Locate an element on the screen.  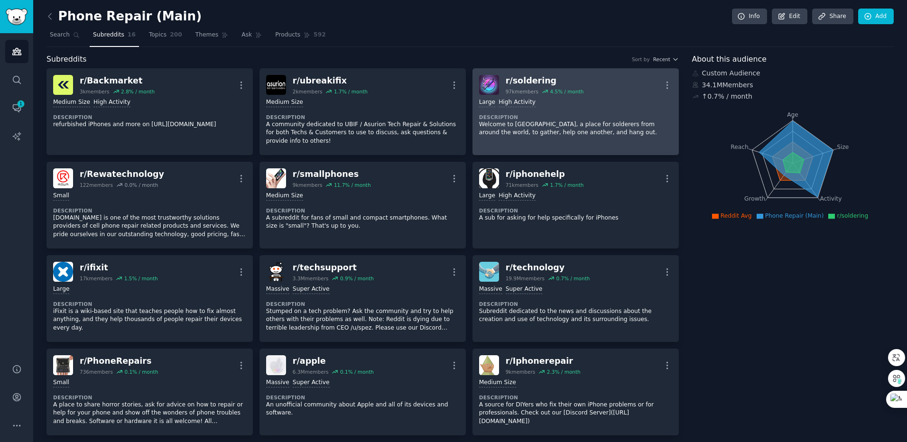
span: Search is located at coordinates (60, 35).